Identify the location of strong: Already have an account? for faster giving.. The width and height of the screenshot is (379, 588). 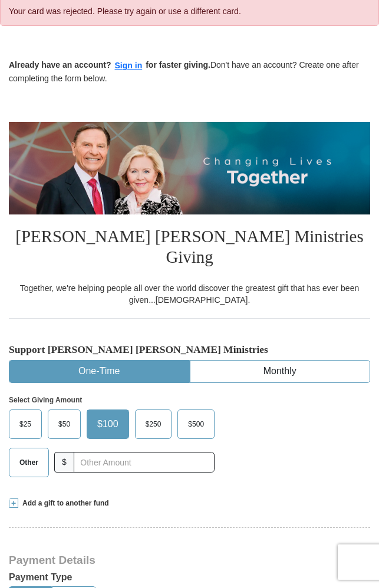
(110, 65).